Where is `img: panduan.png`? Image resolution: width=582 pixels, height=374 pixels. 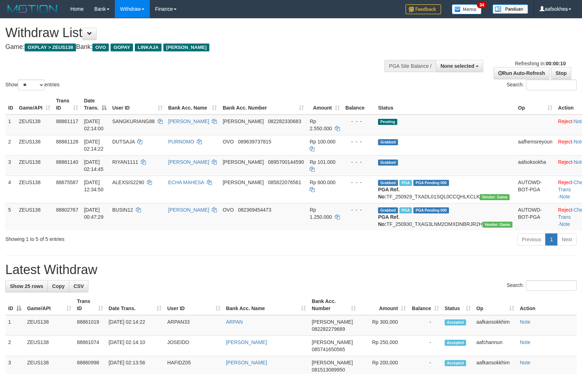 img: panduan.png is located at coordinates (510, 9).